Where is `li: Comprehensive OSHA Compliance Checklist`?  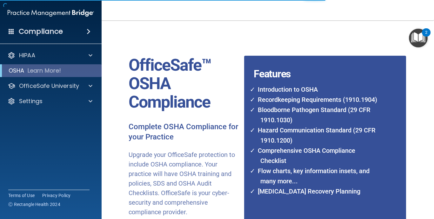 li: Comprehensive OSHA Compliance Checklist is located at coordinates (318, 155).